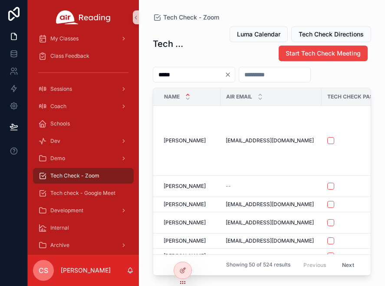 The height and width of the screenshot is (286, 385). What do you see at coordinates (59, 228) in the screenshot?
I see `span: Internal` at bounding box center [59, 228].